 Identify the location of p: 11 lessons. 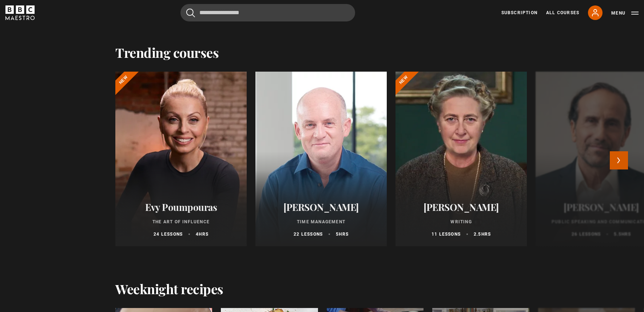
(446, 234).